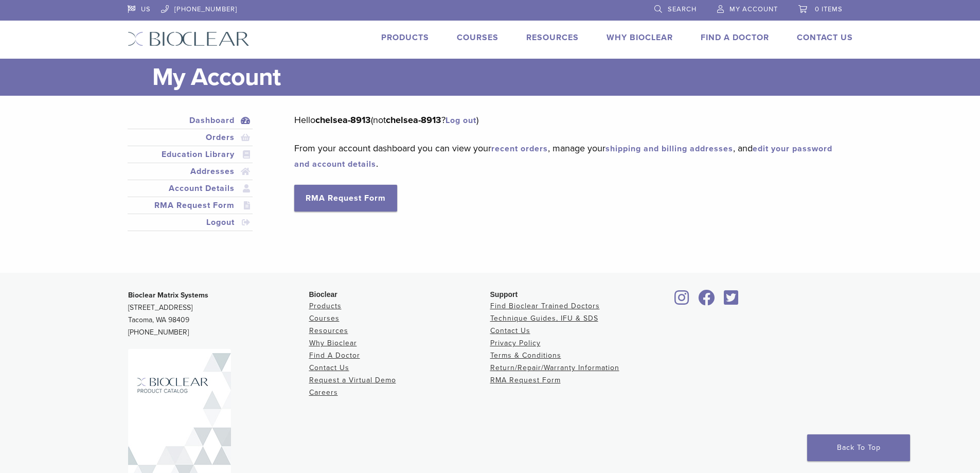 The image size is (980, 473). What do you see at coordinates (545, 306) in the screenshot?
I see `a: Find Bioclear Trained Doctors` at bounding box center [545, 306].